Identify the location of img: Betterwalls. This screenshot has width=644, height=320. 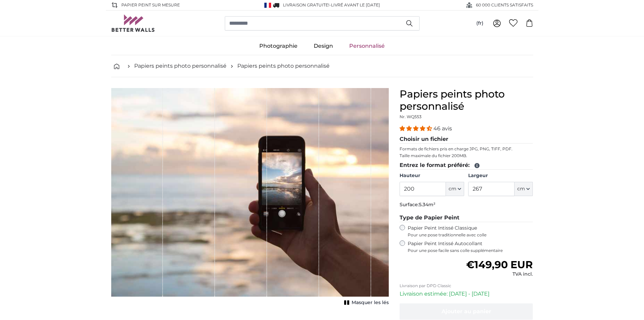
(133, 23).